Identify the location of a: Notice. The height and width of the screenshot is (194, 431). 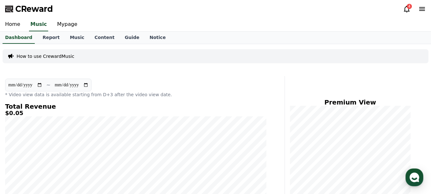
(158, 38).